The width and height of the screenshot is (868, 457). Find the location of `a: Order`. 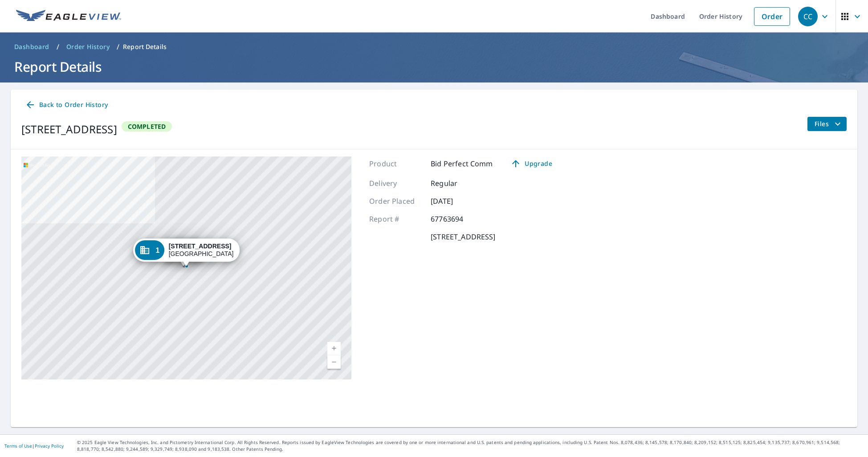

a: Order is located at coordinates (772, 16).